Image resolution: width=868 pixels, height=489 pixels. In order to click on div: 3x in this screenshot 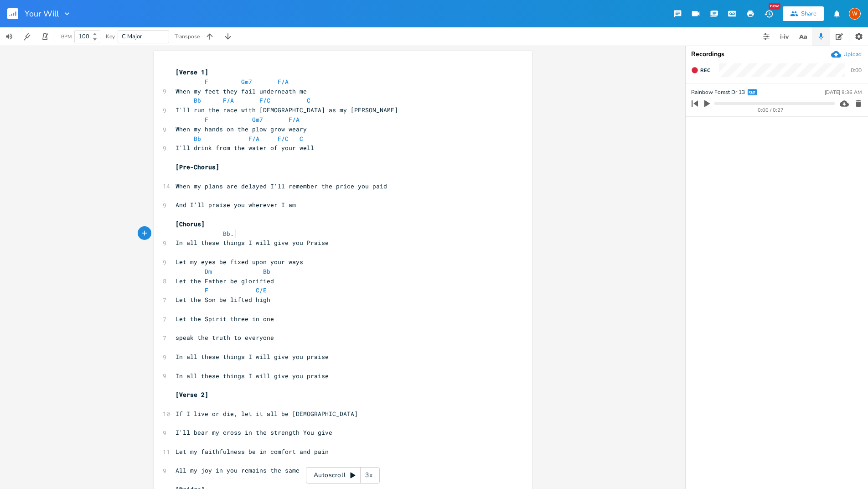, I will do `click(369, 475)`.